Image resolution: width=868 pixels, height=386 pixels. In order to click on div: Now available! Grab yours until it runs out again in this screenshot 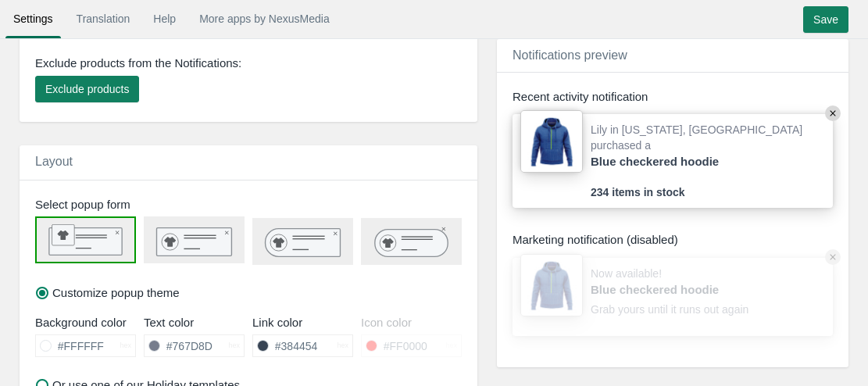, I will do `click(672, 297)`.